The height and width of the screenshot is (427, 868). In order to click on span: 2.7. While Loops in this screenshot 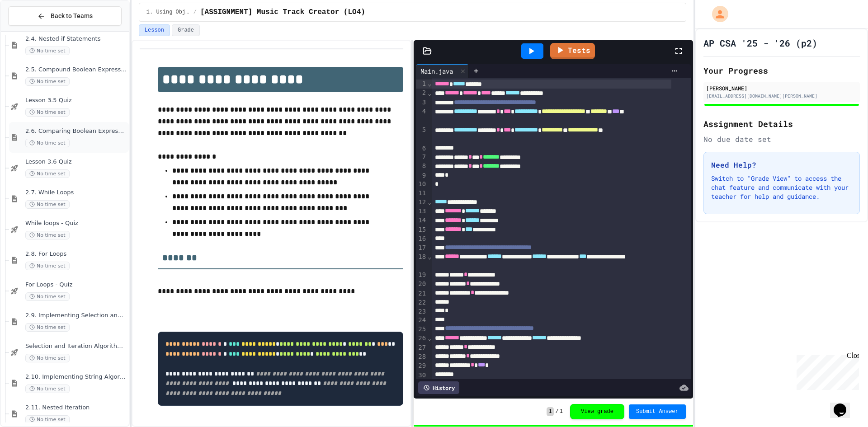, I will do `click(76, 193)`.